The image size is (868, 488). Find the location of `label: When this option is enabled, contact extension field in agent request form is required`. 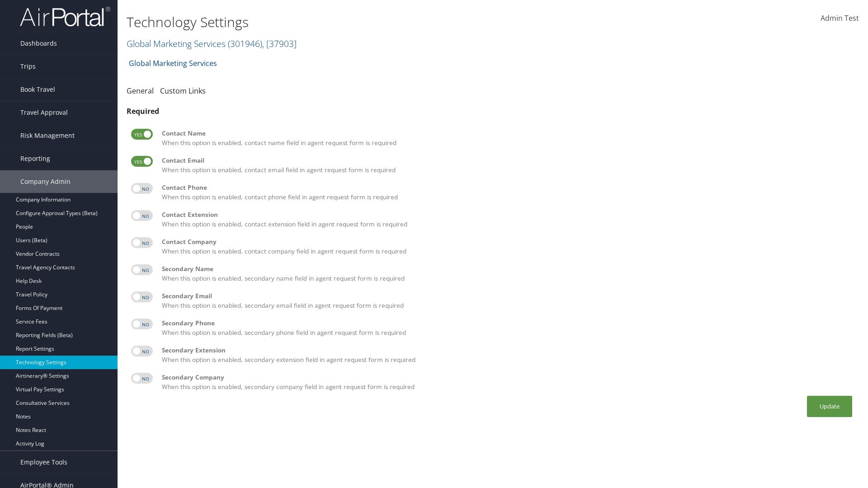

label: When this option is enabled, contact extension field in agent request form is required is located at coordinates (508, 219).